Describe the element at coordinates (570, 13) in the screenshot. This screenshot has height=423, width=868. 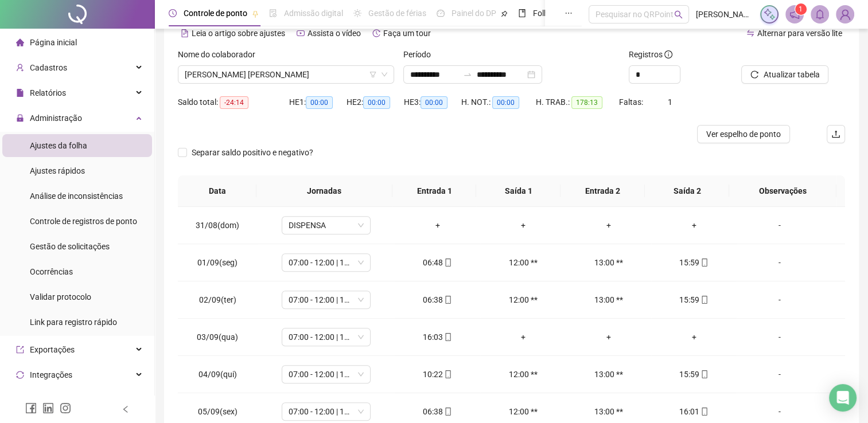
I see `span: Folha de pagamento` at that location.